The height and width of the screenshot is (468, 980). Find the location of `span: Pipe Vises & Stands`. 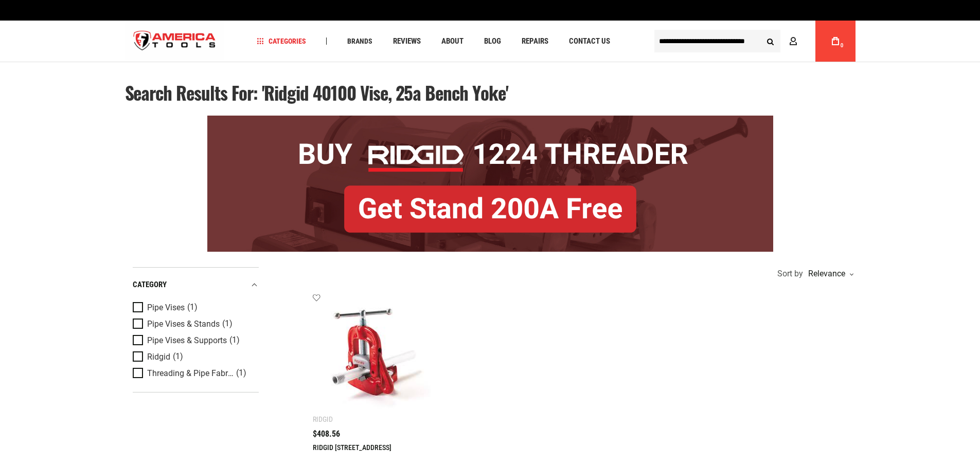

span: Pipe Vises & Stands is located at coordinates (183, 324).